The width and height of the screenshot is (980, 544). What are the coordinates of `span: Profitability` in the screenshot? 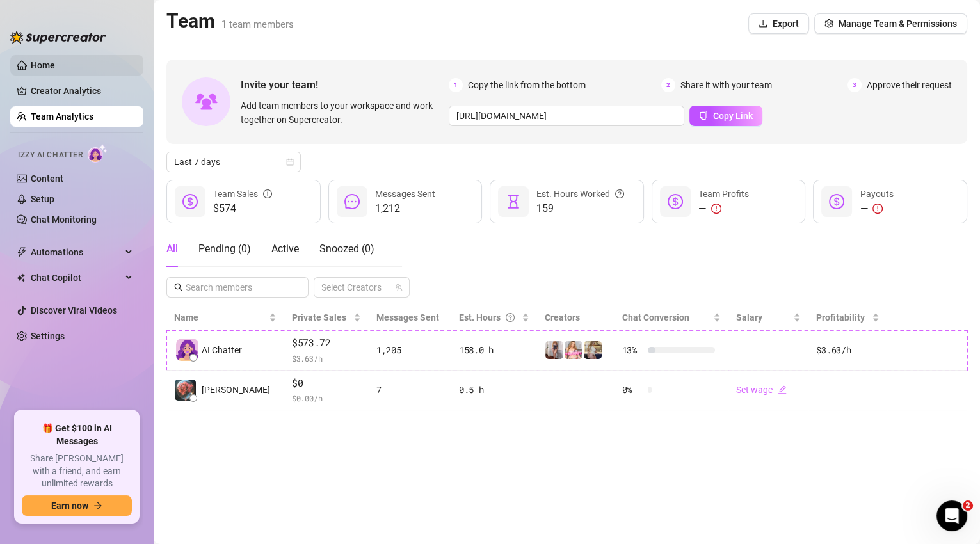 It's located at (841, 318).